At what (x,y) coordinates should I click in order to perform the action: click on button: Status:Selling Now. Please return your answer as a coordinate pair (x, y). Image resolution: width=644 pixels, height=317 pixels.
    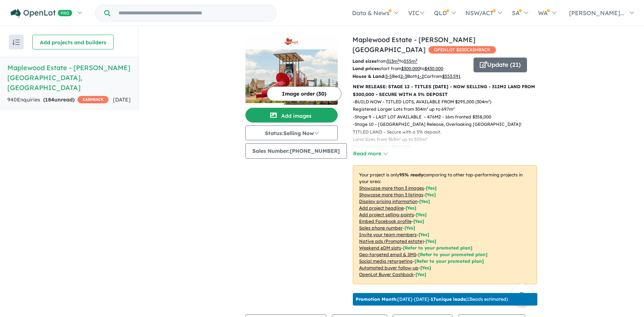
    Looking at the image, I should click on (292, 133).